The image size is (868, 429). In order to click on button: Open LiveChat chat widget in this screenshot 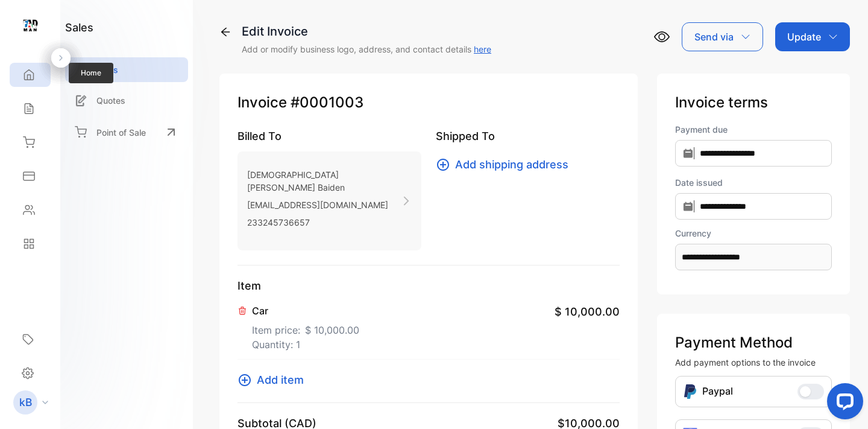, I will do `click(28, 23)`.